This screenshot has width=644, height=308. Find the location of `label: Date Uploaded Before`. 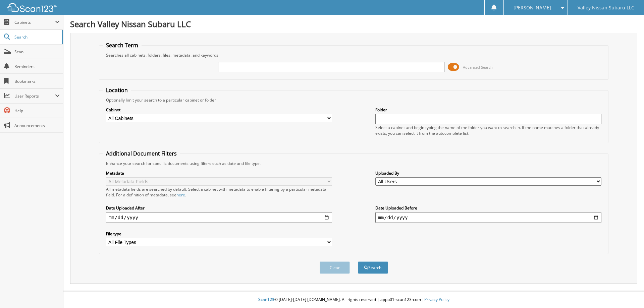

label: Date Uploaded Before is located at coordinates (488, 208).